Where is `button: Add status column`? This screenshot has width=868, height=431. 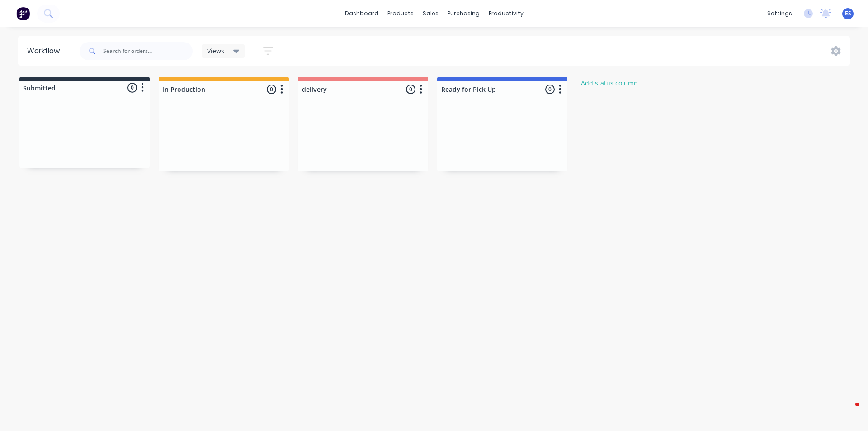 button: Add status column is located at coordinates (609, 83).